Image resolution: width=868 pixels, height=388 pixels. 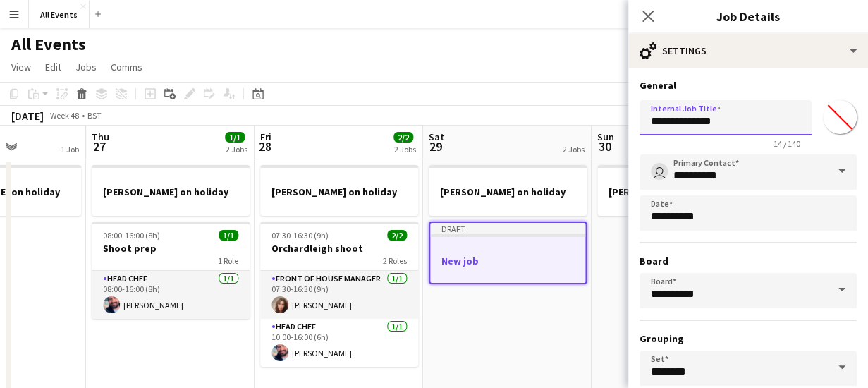 I want to click on button: All Events, so click(x=59, y=14).